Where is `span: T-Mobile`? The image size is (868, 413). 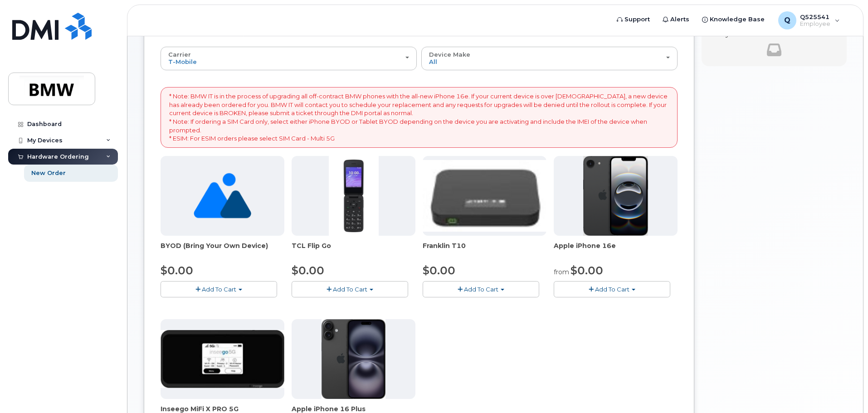 span: T-Mobile is located at coordinates (182, 62).